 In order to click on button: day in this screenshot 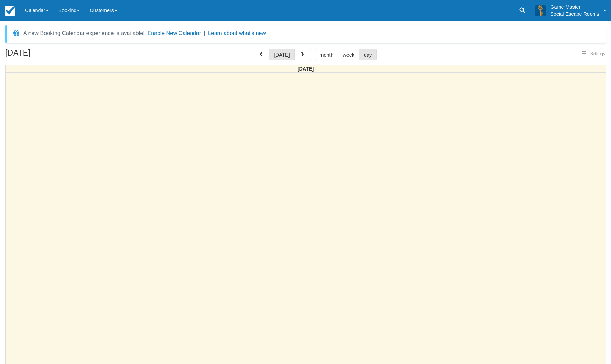, I will do `click(368, 55)`.